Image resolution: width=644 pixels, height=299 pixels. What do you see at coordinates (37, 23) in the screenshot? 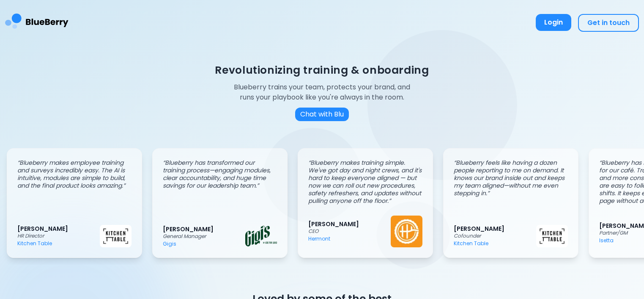
I see `img: BlueBerry Logo` at bounding box center [37, 23].